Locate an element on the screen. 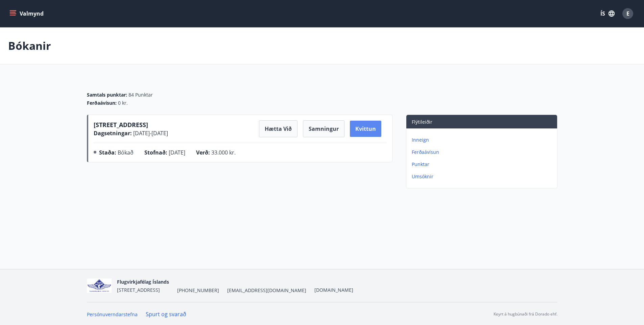  p: Umsóknir is located at coordinates (483, 176).